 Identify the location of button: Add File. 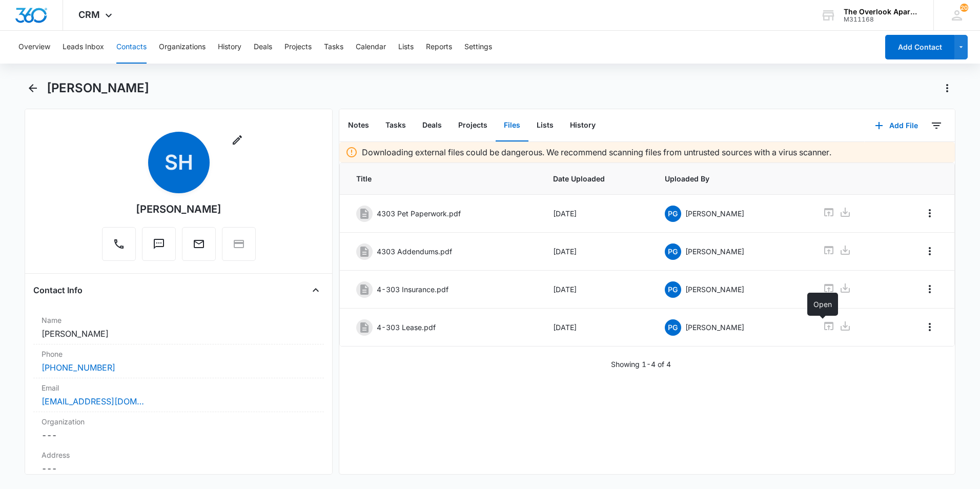
(896, 125).